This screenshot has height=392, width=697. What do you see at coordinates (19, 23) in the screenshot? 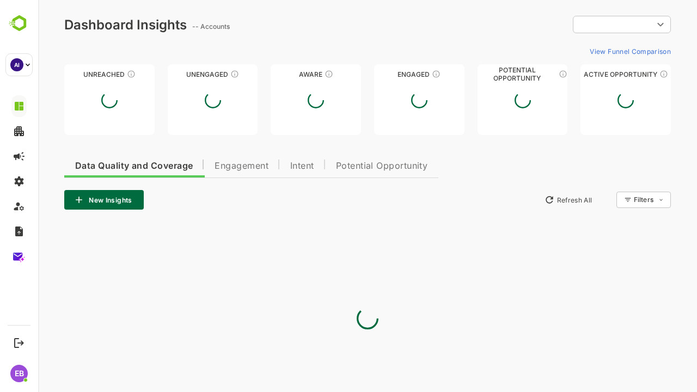
I see `img: BambooboxLogoMark.f1c84d78b4c51b1a7b5f700c9845e183.svg` at bounding box center [19, 23].